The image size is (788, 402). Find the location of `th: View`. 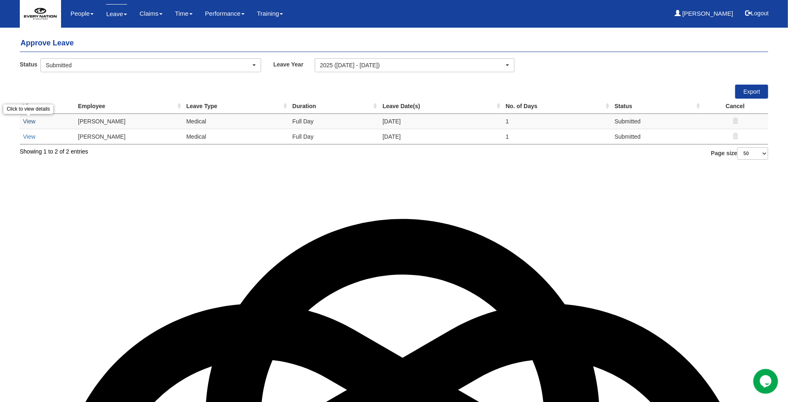

th: View is located at coordinates (47, 106).